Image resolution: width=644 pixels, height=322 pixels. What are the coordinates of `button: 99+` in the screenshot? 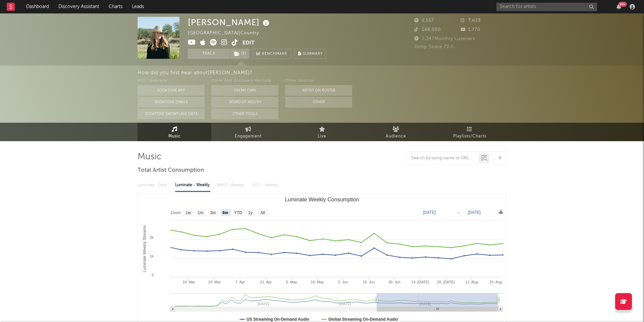 It's located at (618, 6).